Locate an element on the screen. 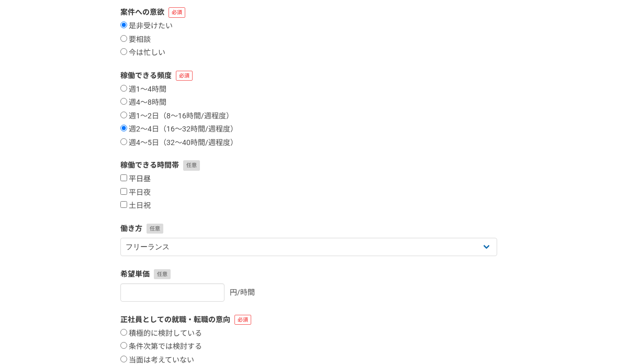 This screenshot has width=617, height=364. input: 要相談 is located at coordinates (124, 38).